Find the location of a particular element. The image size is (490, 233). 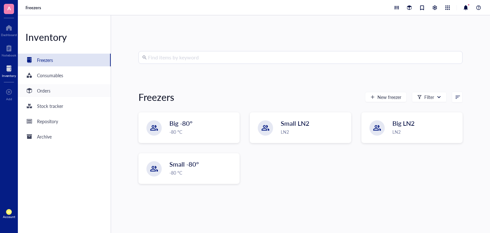

span: Small -80° is located at coordinates (184, 164).